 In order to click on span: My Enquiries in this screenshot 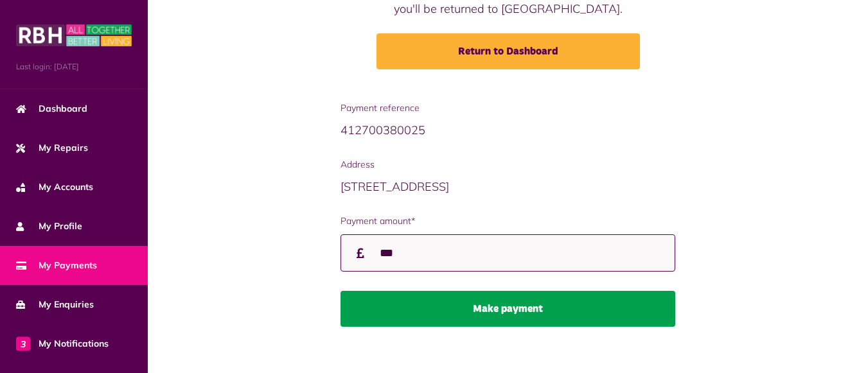, I will do `click(55, 304)`.